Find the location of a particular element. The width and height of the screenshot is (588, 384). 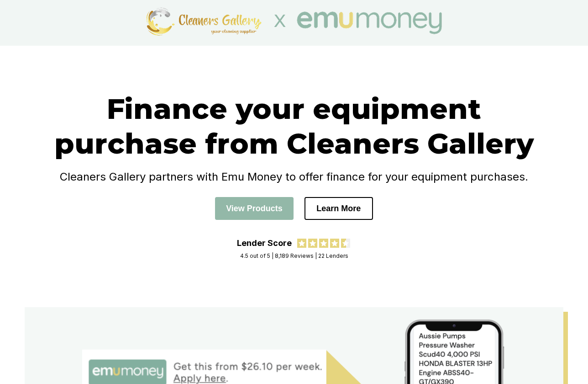

img: Cleaners Gallery x Emu Money is located at coordinates (294, 23).